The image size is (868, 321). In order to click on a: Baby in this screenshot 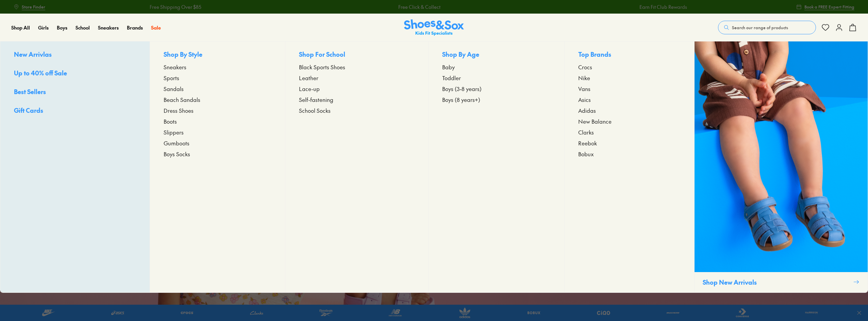, I will do `click(496, 67)`.